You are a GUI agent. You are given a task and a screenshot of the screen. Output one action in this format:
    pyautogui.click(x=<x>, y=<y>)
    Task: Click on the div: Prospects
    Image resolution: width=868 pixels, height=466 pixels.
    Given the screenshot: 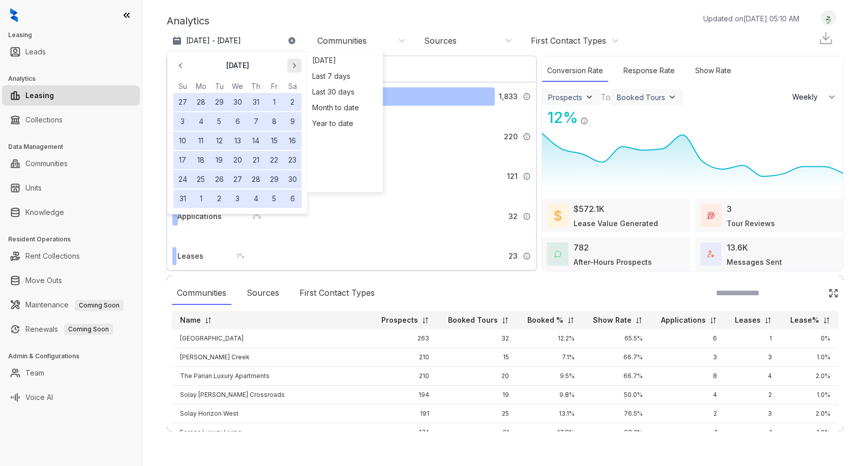 What is the action you would take?
    pyautogui.click(x=565, y=97)
    